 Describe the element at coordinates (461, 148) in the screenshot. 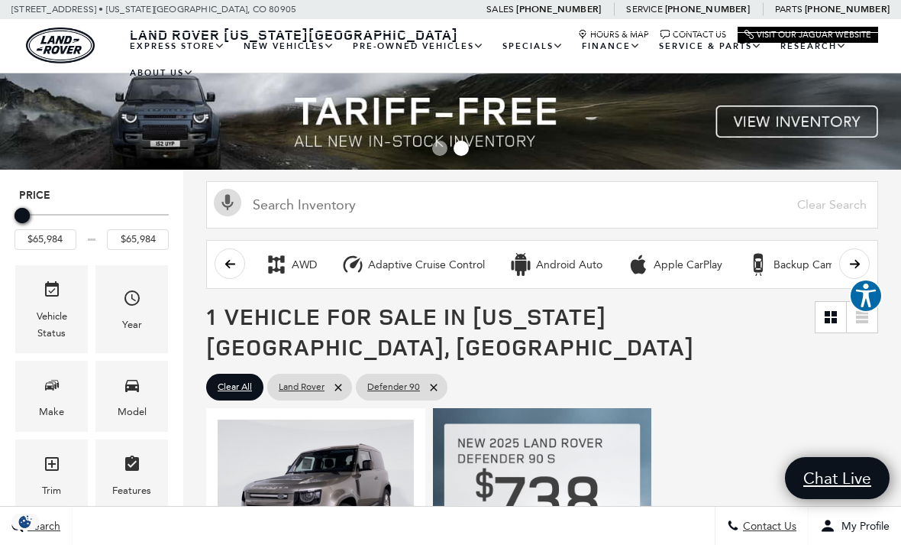

I see `span: Go to slide 2` at that location.